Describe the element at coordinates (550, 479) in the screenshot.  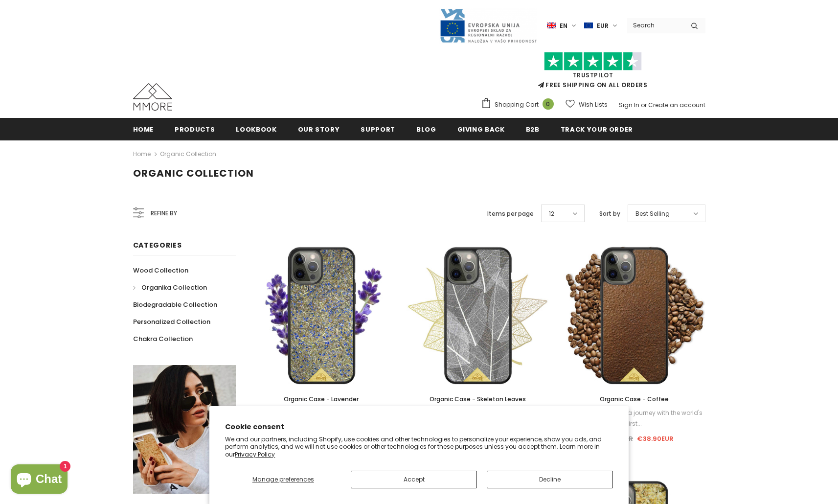
I see `button: Decline` at that location.